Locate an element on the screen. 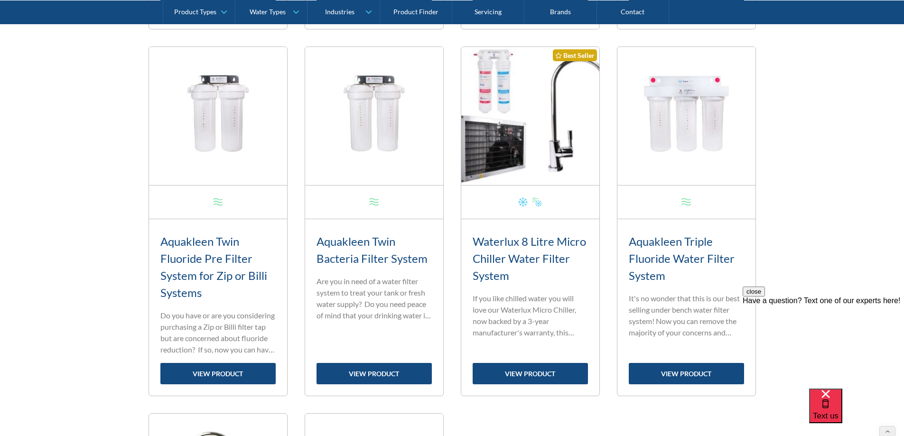  h3: Aquakleen Twin Bacteria Filter System is located at coordinates (374, 250).